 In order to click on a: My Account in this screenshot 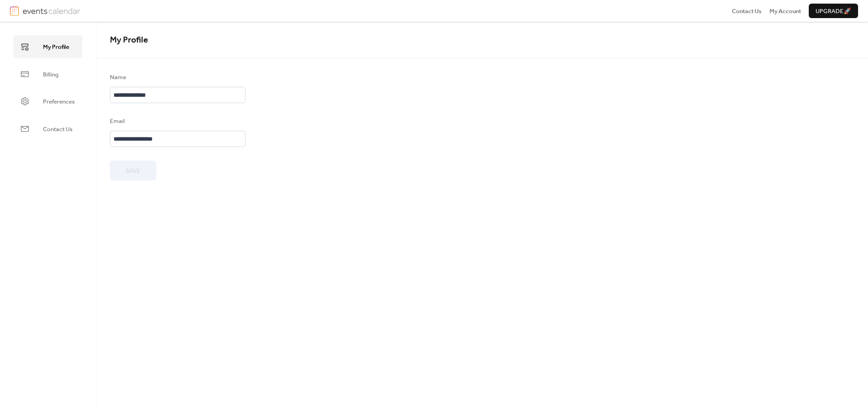, I will do `click(785, 11)`.